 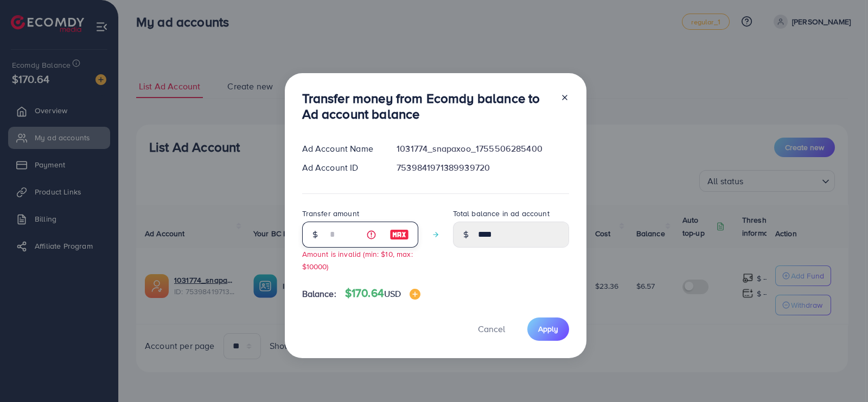 What do you see at coordinates (341, 149) in the screenshot?
I see `div: Ad Account Name` at bounding box center [341, 149].